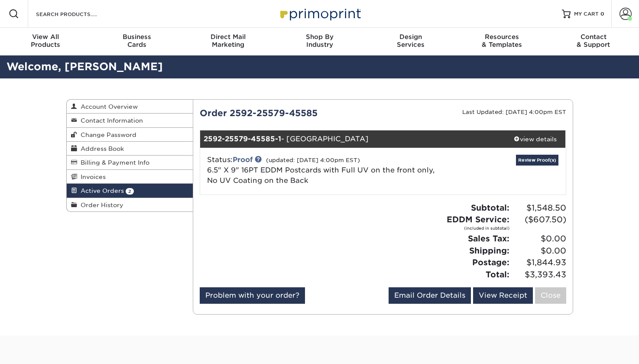  What do you see at coordinates (491, 262) in the screenshot?
I see `strong: Postage:` at bounding box center [491, 262].